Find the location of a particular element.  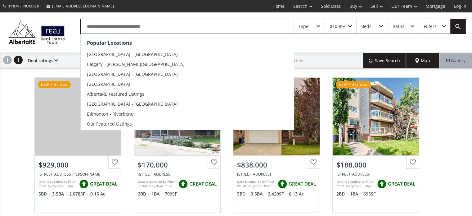

div: $100K+ is located at coordinates (337, 26).